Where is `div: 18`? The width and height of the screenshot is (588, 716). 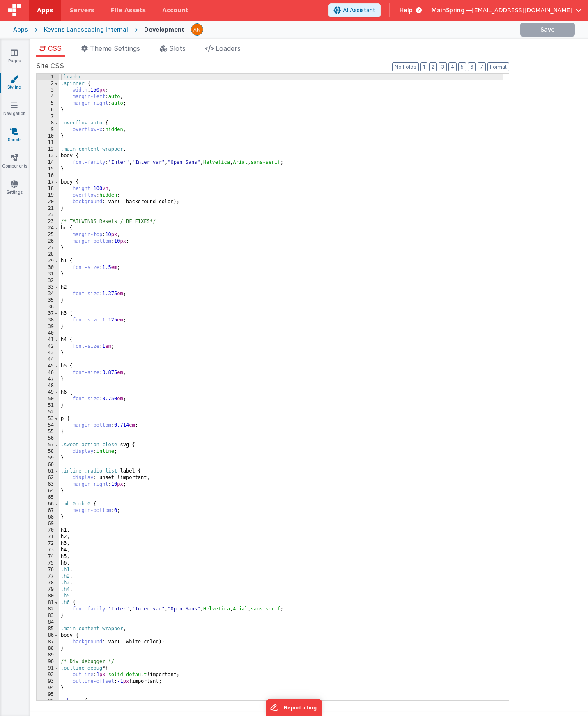 div: 18 is located at coordinates (48, 189).